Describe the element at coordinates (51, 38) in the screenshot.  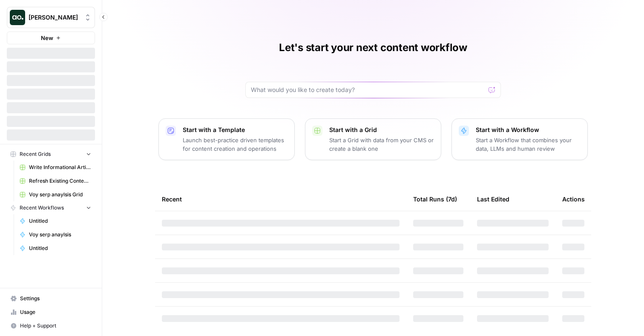
I see `button: New` at that location.